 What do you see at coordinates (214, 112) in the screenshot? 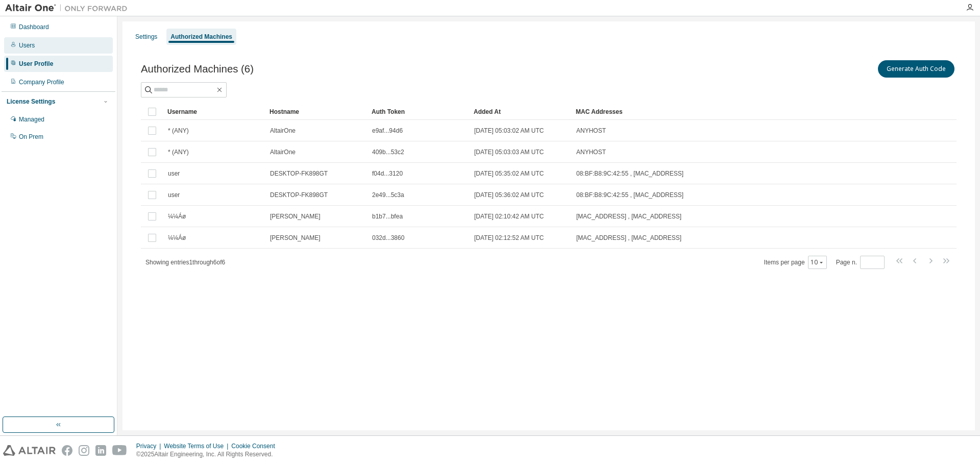
I see `div: Username` at bounding box center [214, 112].